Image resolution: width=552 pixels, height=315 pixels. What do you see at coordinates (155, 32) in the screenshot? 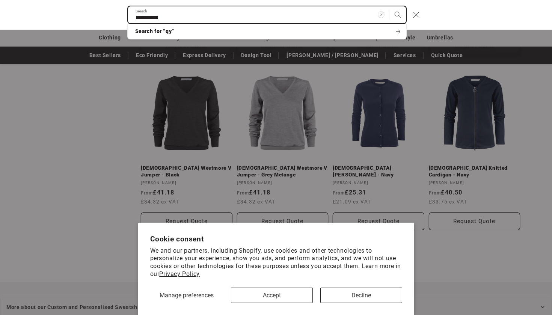
I see `span: Search for “qy”` at bounding box center [155, 32].